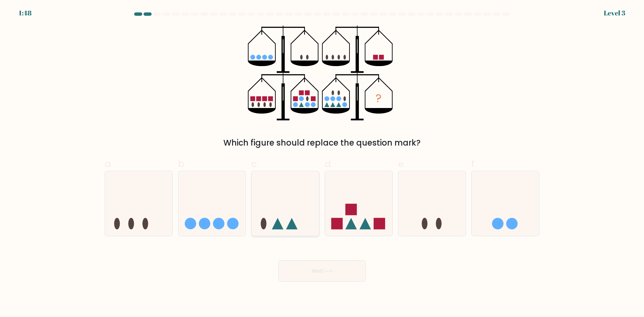  Describe the element at coordinates (109, 164) in the screenshot. I see `span: a.` at that location.